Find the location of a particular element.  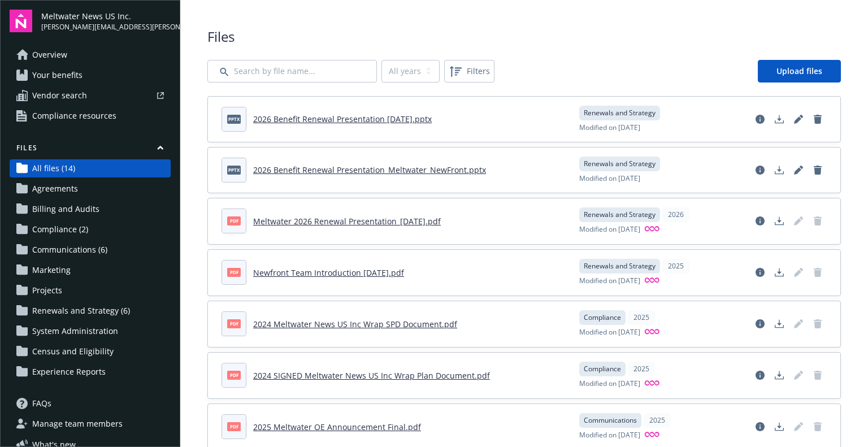

a: Renewals and Strategy (6) is located at coordinates (90, 311).